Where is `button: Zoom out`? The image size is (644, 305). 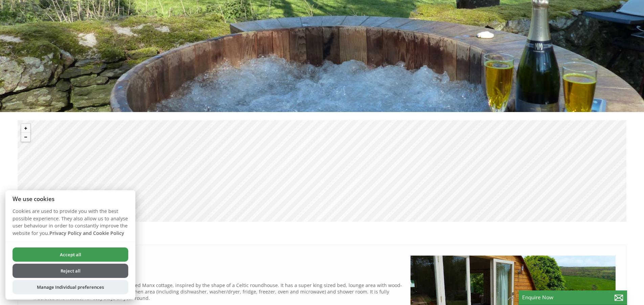
button: Zoom out is located at coordinates (26, 137).